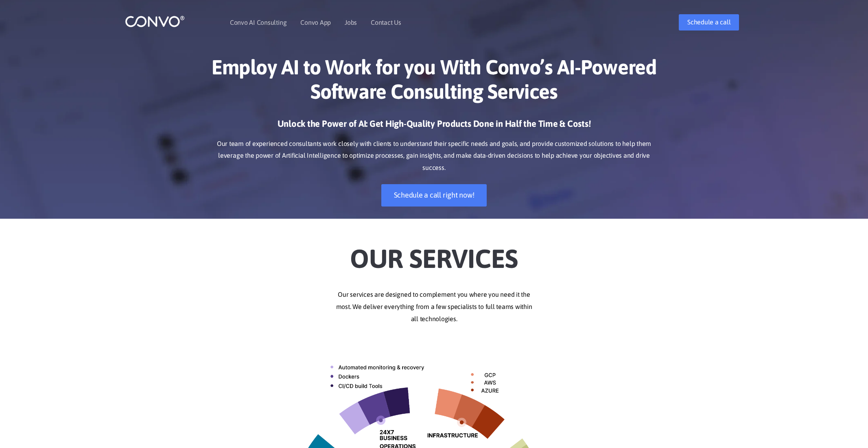 This screenshot has height=448, width=868. I want to click on p: Our team of experienced consultants work closely with clients to understand their specific needs ..., so click(434, 156).